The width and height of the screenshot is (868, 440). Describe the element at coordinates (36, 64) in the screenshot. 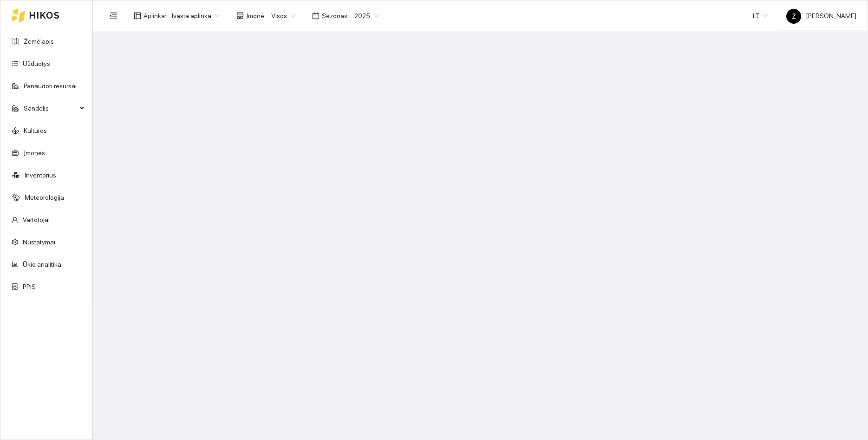

I see `a: Užduotys` at that location.